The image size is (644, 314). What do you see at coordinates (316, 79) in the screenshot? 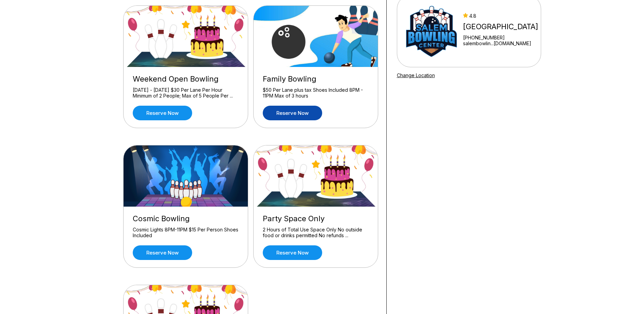
I see `div: Family Bowling` at bounding box center [316, 79].